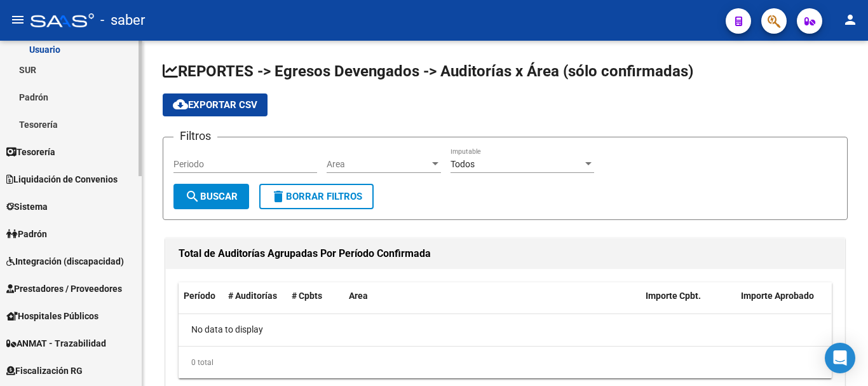 The height and width of the screenshot is (386, 868). What do you see at coordinates (18, 20) in the screenshot?
I see `mat-icon: menu` at bounding box center [18, 20].